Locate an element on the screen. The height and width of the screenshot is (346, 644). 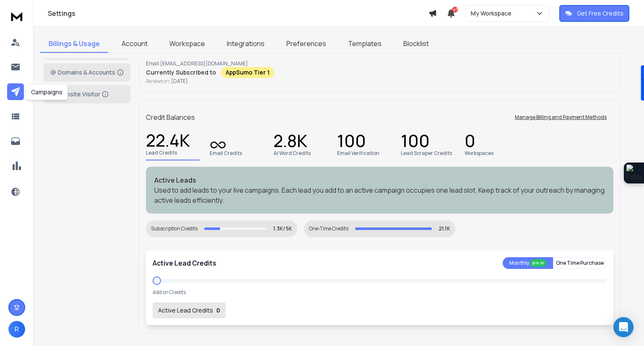
p: My Workspace is located at coordinates (493, 13).